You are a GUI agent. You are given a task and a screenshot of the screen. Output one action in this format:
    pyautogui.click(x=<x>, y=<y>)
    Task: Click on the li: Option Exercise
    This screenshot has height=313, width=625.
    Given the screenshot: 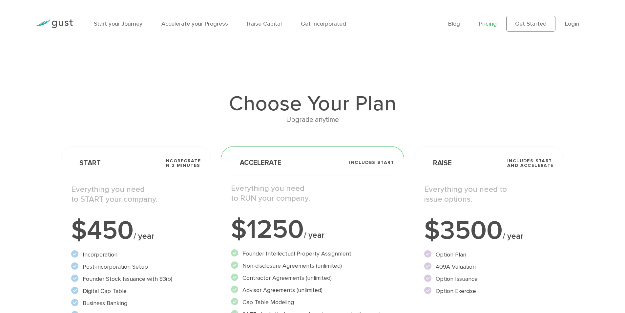 What is the action you would take?
    pyautogui.click(x=489, y=291)
    